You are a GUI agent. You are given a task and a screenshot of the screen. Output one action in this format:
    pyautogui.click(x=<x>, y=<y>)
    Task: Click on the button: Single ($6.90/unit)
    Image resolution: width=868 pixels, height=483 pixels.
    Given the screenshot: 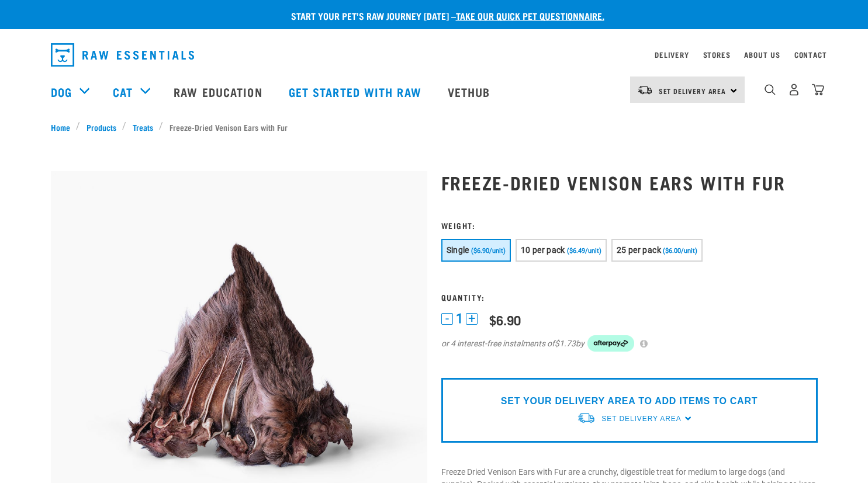 What is the action you would take?
    pyautogui.click(x=476, y=250)
    